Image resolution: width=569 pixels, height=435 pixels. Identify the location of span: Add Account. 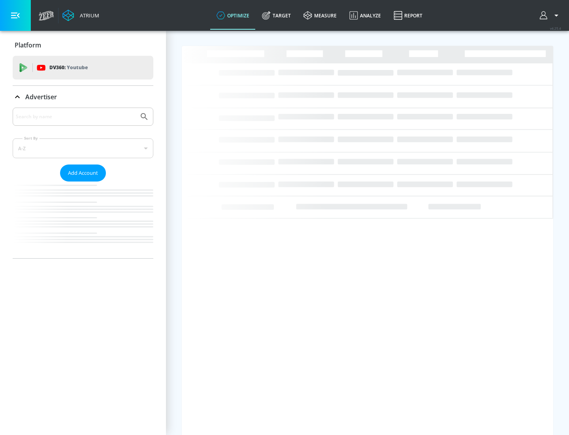
(83, 173).